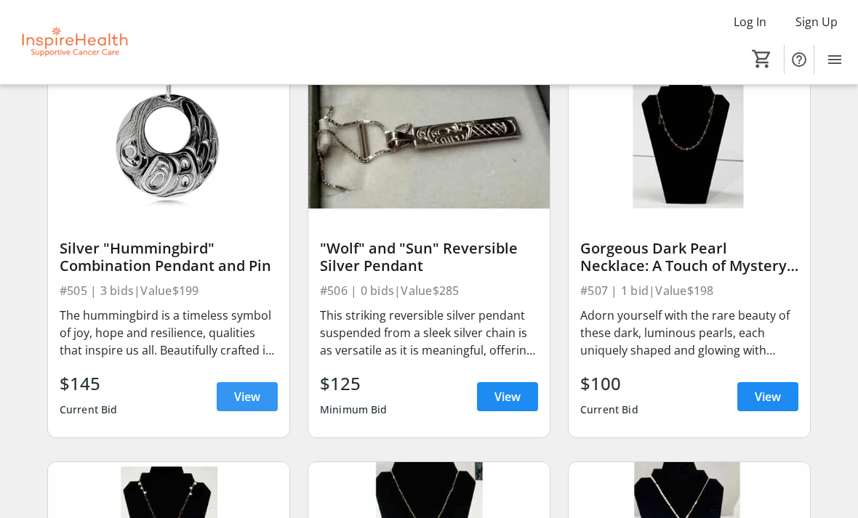  What do you see at coordinates (169, 257) in the screenshot?
I see `div: Silver "Hummingbird" Combination Pendant and Pin` at bounding box center [169, 257].